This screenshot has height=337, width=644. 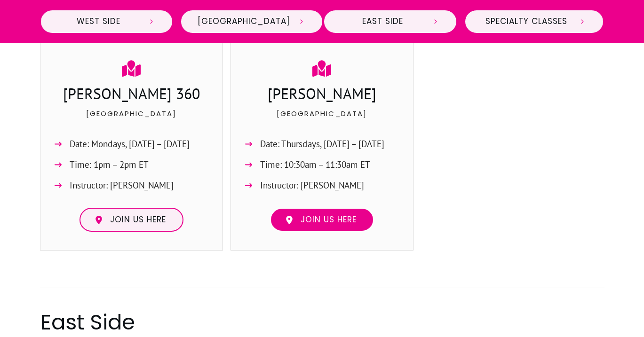 I want to click on span: Specialty Classes, so click(x=526, y=22).